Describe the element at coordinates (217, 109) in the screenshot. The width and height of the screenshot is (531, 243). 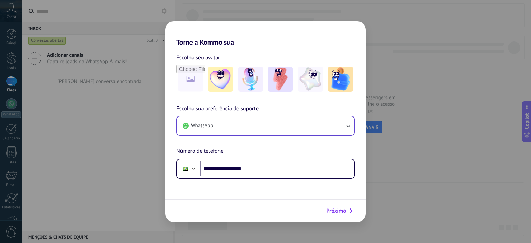
I see `span: Escolha sua preferência de suporte` at that location.